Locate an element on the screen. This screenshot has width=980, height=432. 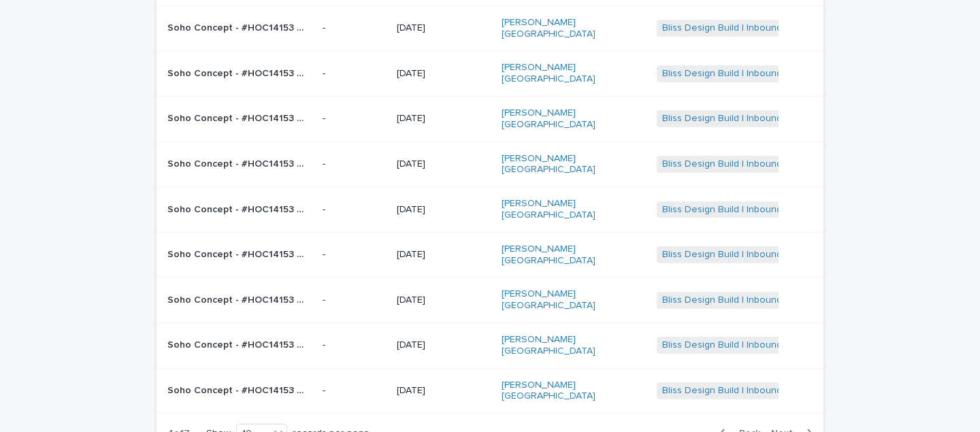
p: Soho Concept - #HOC14153 Prada stackable chair in bone faux leather | 72621 is located at coordinates (237, 27).